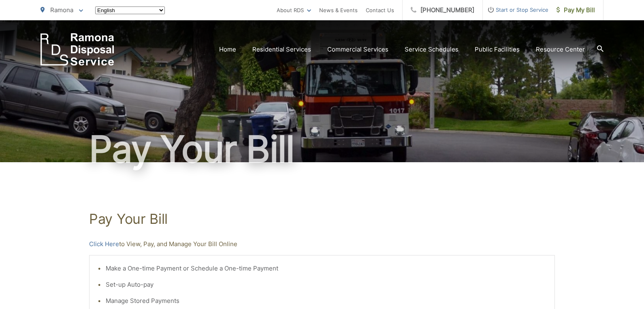  I want to click on a: Service Schedules, so click(432, 50).